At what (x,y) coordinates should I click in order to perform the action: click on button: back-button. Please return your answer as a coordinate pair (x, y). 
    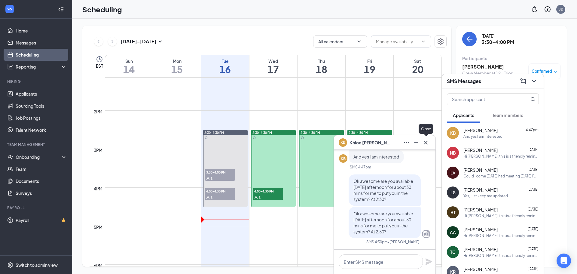
    Looking at the image, I should click on (469, 39).